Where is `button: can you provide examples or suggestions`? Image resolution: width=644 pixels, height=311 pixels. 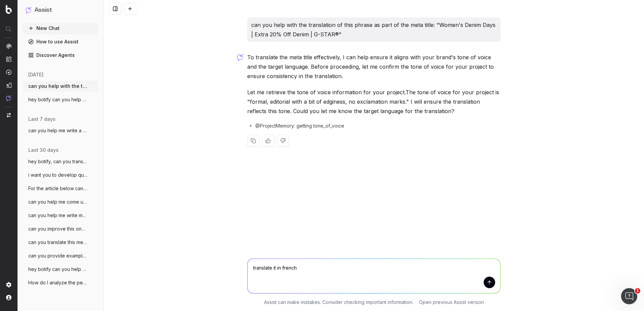 button: can you provide examples or suggestions is located at coordinates (61, 256).